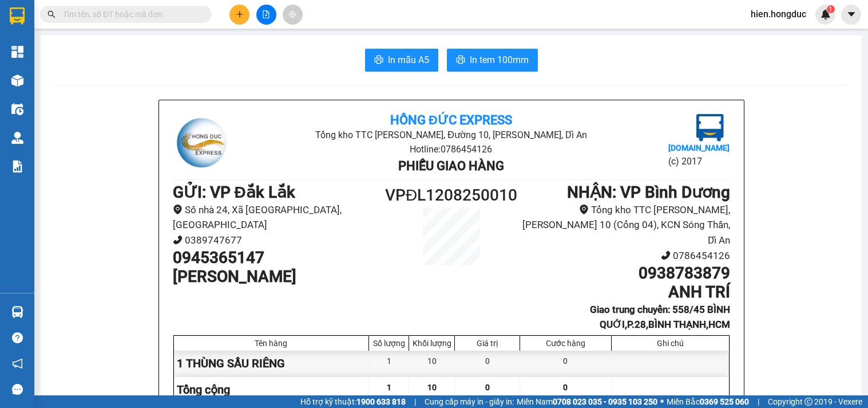 Image resolution: width=868 pixels, height=408 pixels. Describe the element at coordinates (851, 14) in the screenshot. I see `button: caret-down` at that location.